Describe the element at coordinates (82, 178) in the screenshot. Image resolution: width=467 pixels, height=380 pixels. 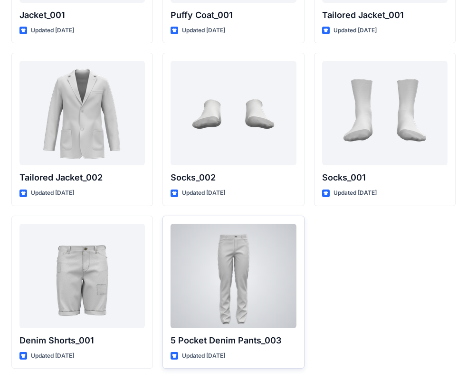
I see `p: Tailored Jacket_002` at that location.